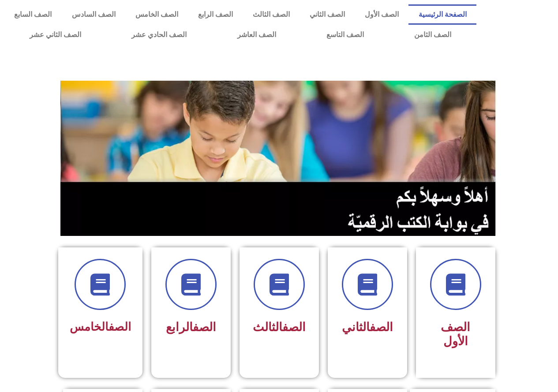  Describe the element at coordinates (215, 14) in the screenshot. I see `a: الصف الرابع` at that location.